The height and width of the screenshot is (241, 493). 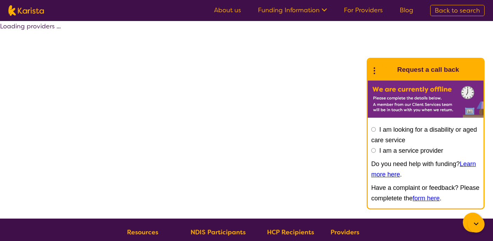 What do you see at coordinates (363, 10) in the screenshot?
I see `a: For Providers` at bounding box center [363, 10].